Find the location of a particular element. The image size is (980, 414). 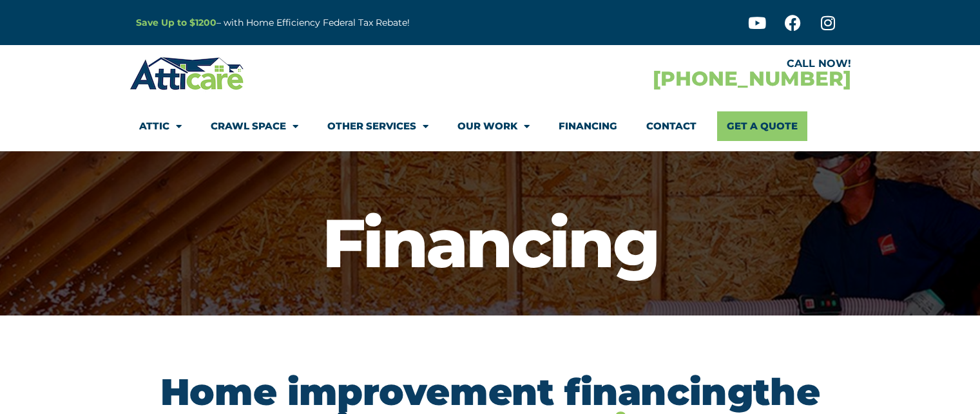

a: Other Services is located at coordinates (378, 126).